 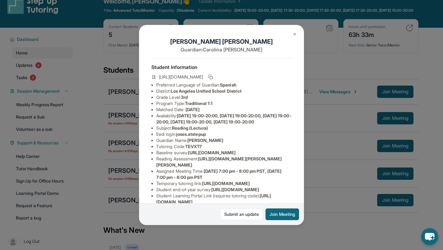 I want to click on li: District:, so click(x=224, y=91).